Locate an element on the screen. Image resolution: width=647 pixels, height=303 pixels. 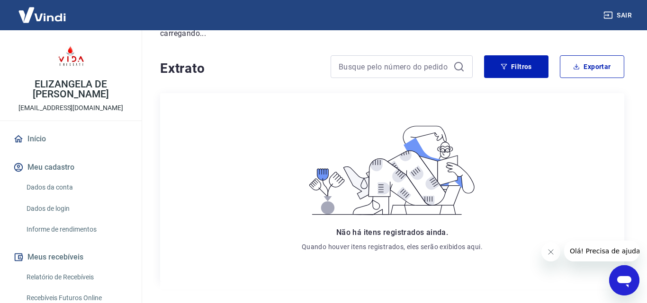
button: Filtros is located at coordinates (516, 67).